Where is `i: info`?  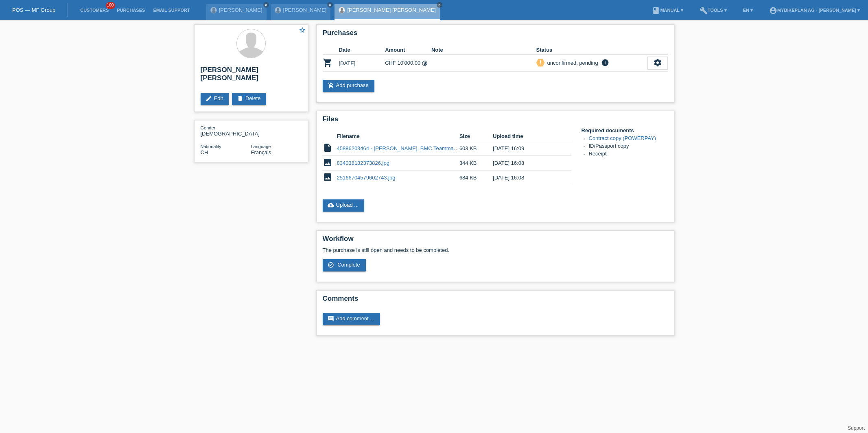
i: info is located at coordinates (605, 63).